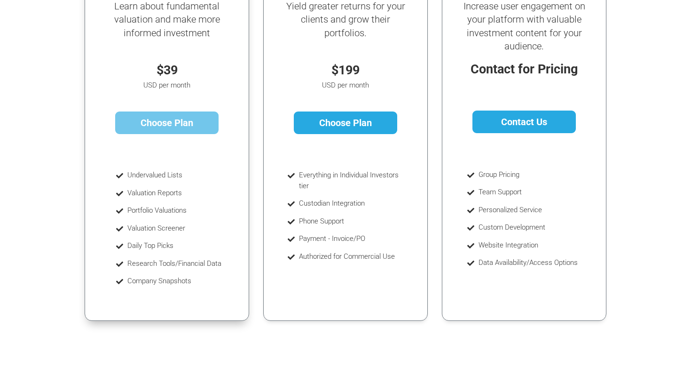  I want to click on li: Group Pricing, so click(528, 174).